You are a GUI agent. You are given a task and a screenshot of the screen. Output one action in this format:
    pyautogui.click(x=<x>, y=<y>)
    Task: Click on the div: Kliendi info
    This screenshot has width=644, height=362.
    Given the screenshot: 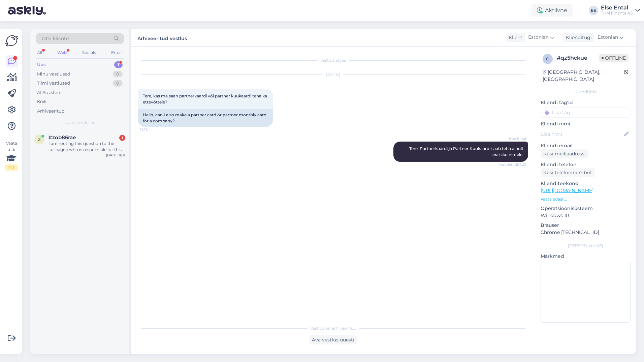 What is the action you would take?
    pyautogui.click(x=585, y=92)
    